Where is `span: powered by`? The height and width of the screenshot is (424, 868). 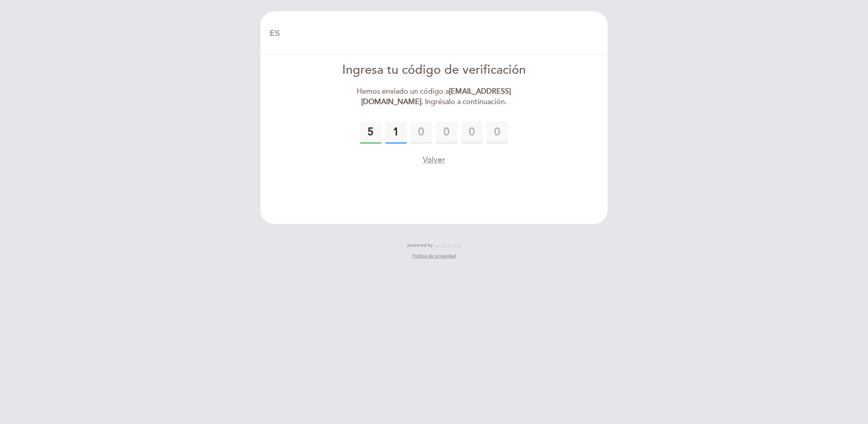
span: powered by is located at coordinates (420, 245).